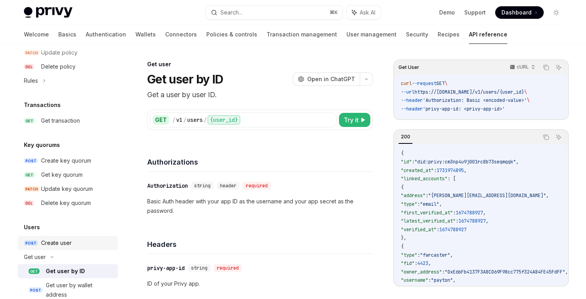 This screenshot has width=586, height=299. What do you see at coordinates (418, 229) in the screenshot?
I see `span: "verified_at"` at bounding box center [418, 229].